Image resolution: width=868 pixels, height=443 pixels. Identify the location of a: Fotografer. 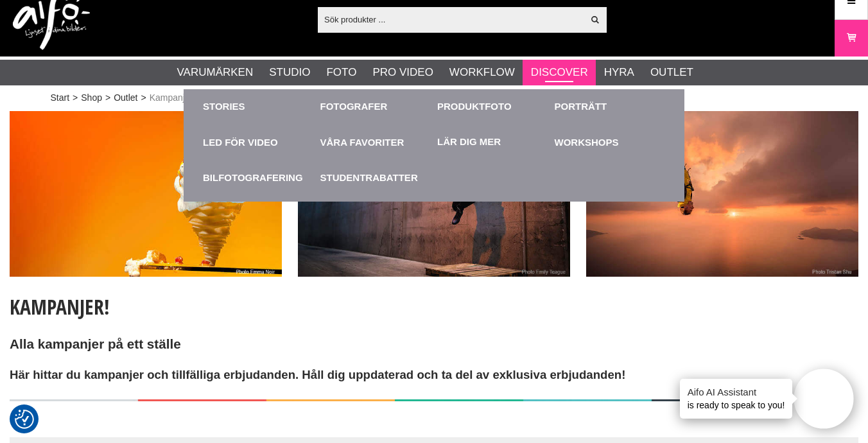
(354, 107).